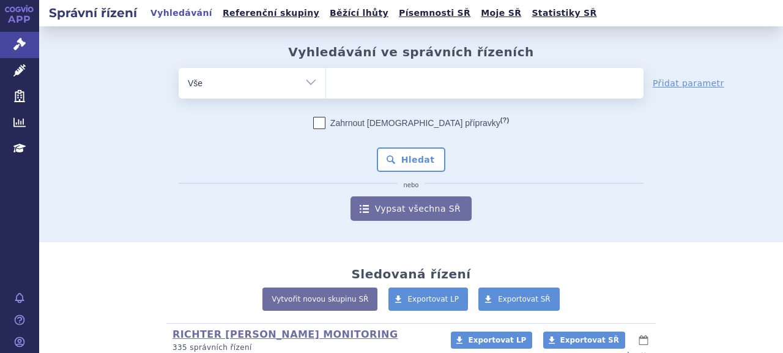 Image resolution: width=783 pixels, height=353 pixels. What do you see at coordinates (181, 13) in the screenshot?
I see `a: Vyhledávání` at bounding box center [181, 13].